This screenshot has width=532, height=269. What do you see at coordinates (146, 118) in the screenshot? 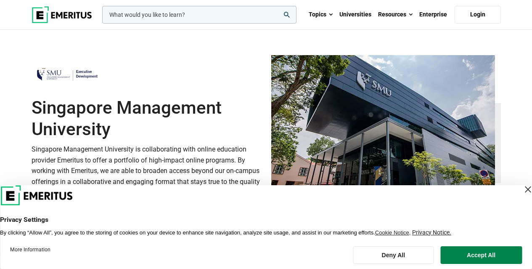
I see `h1: Singapore Management University` at bounding box center [146, 118].